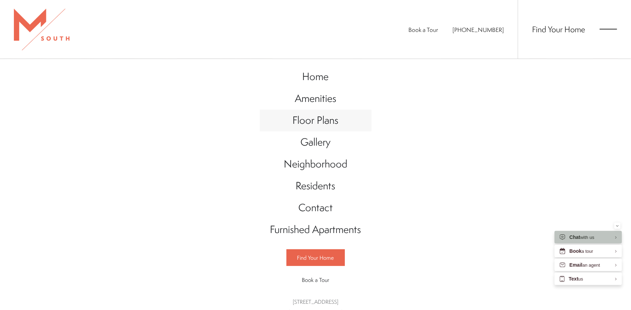  I want to click on a: Go to Contact, so click(315, 208).